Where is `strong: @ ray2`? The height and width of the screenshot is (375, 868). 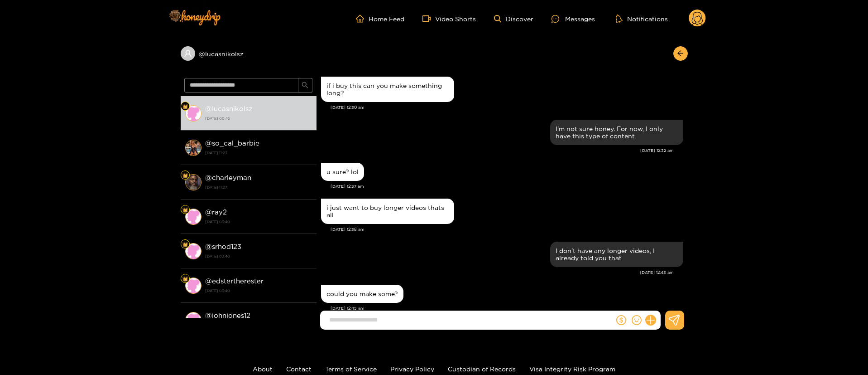 strong: @ ray2 is located at coordinates (216, 212).